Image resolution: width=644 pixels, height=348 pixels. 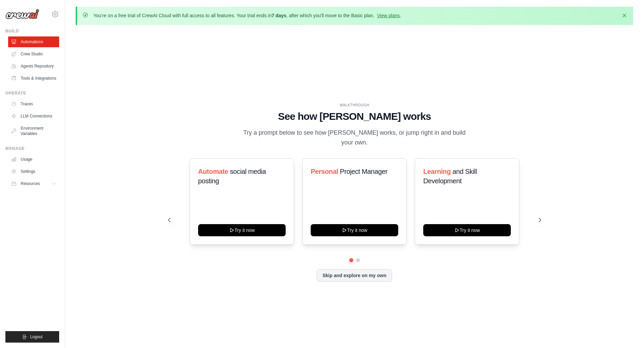 I want to click on span: Project Manager, so click(x=363, y=171).